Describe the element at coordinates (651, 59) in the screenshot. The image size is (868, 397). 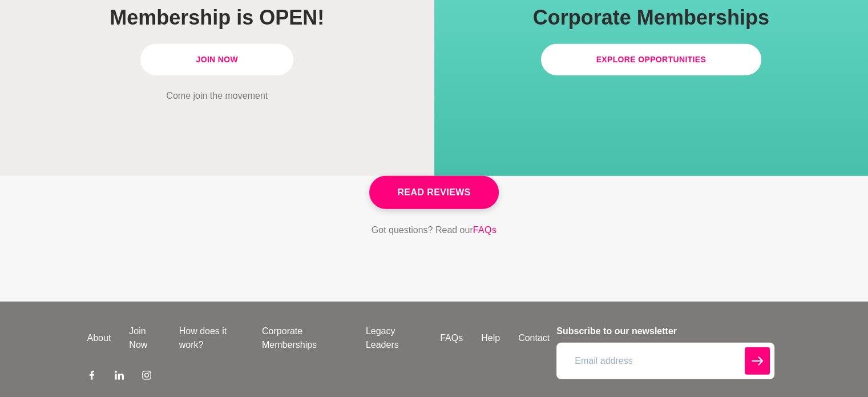
I see `a: Explore Opportunities` at that location.